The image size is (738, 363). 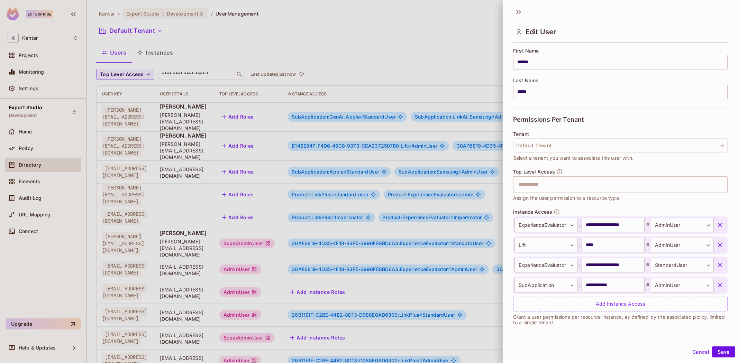 I want to click on button: Cancel, so click(x=701, y=352).